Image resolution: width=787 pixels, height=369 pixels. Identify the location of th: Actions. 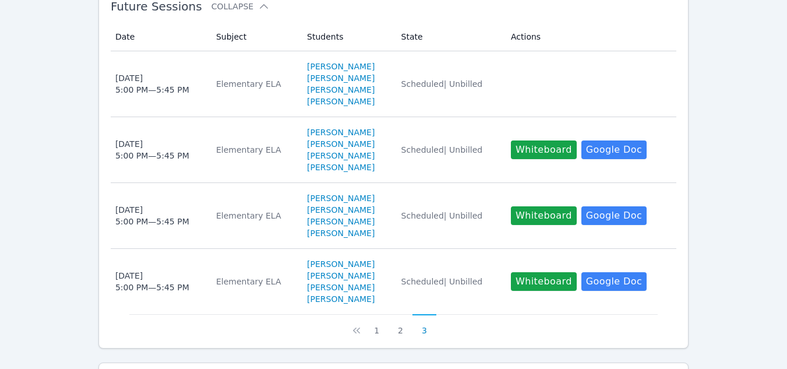
(590, 37).